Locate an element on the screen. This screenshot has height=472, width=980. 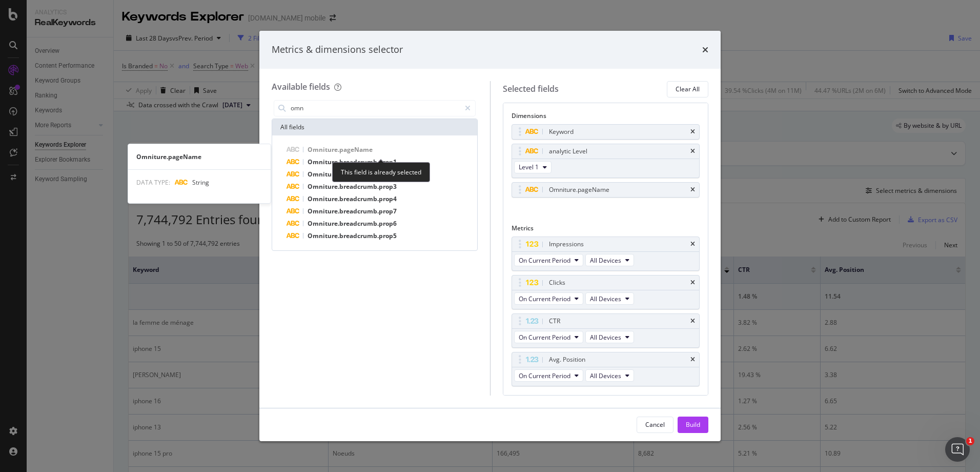
div: analytic LeveltimesLevel 1 is located at coordinates (606, 160).